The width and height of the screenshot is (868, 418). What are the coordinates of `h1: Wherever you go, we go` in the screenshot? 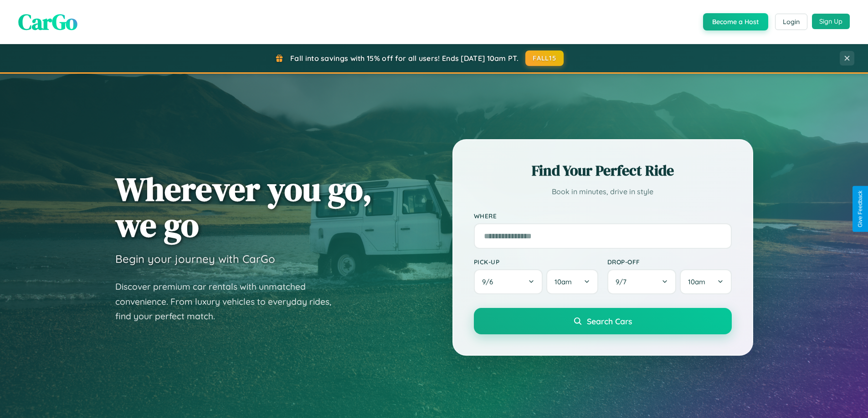 It's located at (244, 207).